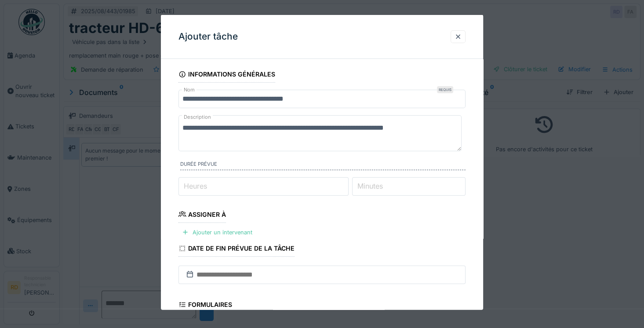  Describe the element at coordinates (217, 231) in the screenshot. I see `div: Ajouter un intervenant` at that location.